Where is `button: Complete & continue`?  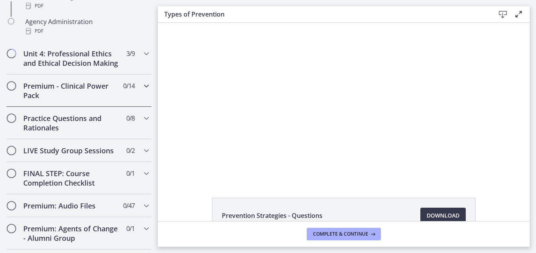 button: Complete & continue is located at coordinates (344, 234).